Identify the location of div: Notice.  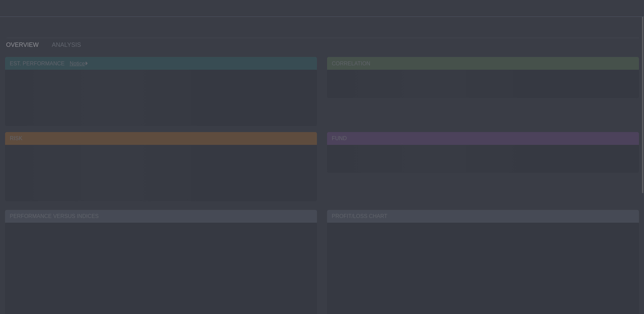
(76, 64).